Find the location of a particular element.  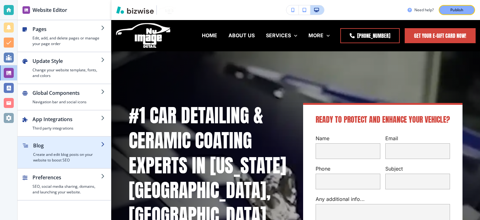

p: Any additional info... is located at coordinates (383, 199).